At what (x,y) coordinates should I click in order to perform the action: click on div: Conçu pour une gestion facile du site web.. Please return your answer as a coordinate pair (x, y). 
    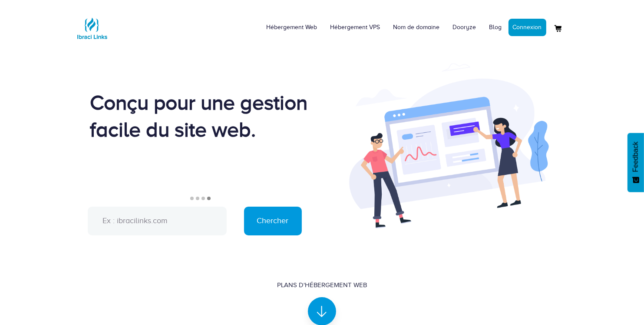
    Looking at the image, I should click on (200, 116).